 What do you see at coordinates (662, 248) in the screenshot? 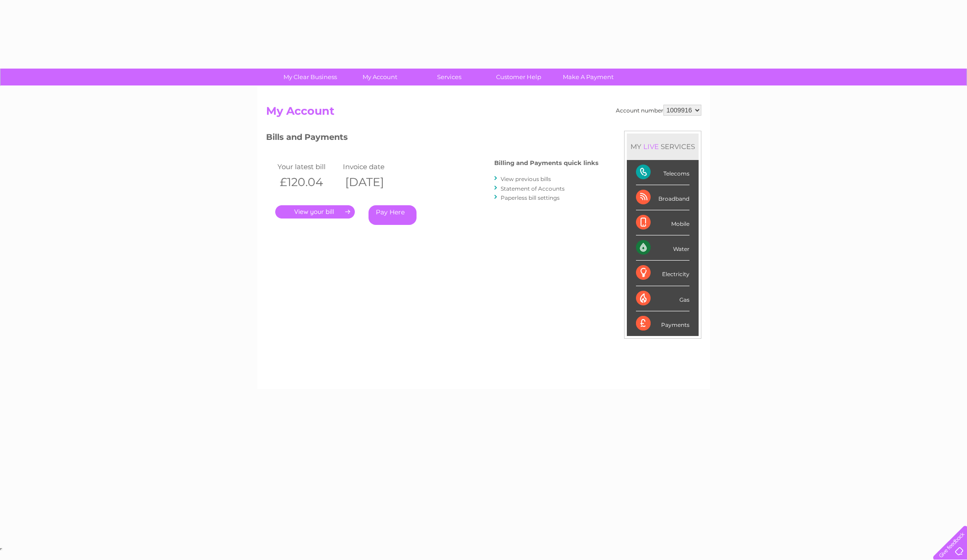
I see `div: Water` at bounding box center [662, 248].